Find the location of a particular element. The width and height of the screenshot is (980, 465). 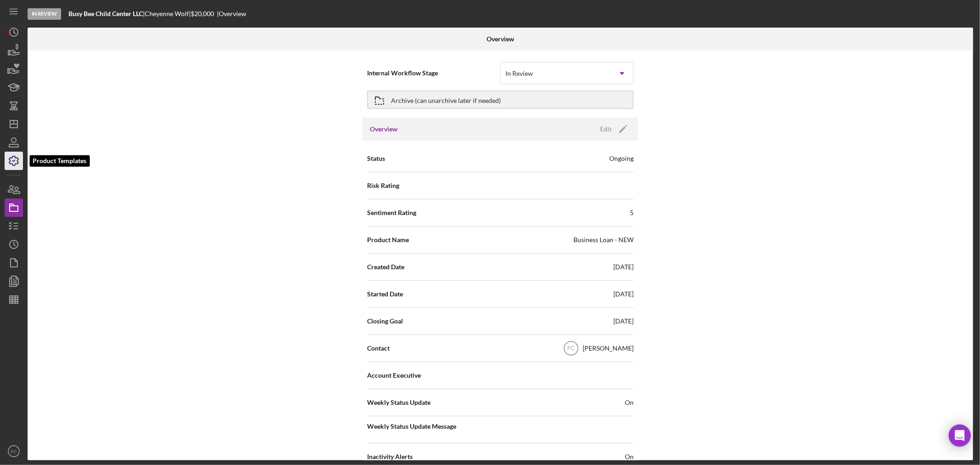

span: $20,000 is located at coordinates (202, 14).